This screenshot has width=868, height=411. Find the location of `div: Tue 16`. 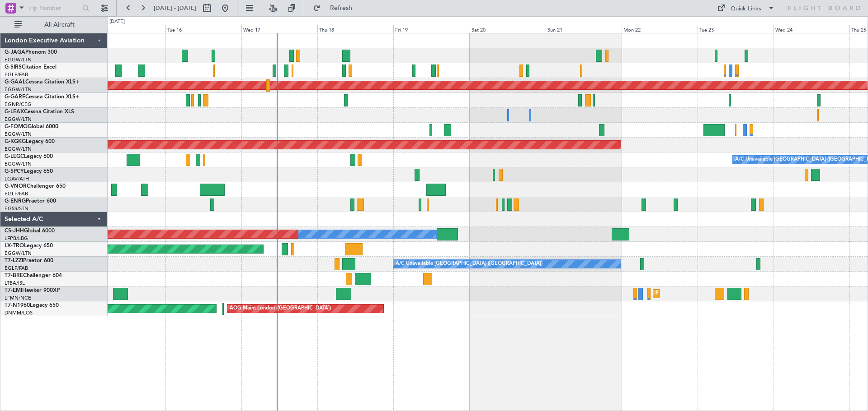

div: Tue 16 is located at coordinates (203, 29).